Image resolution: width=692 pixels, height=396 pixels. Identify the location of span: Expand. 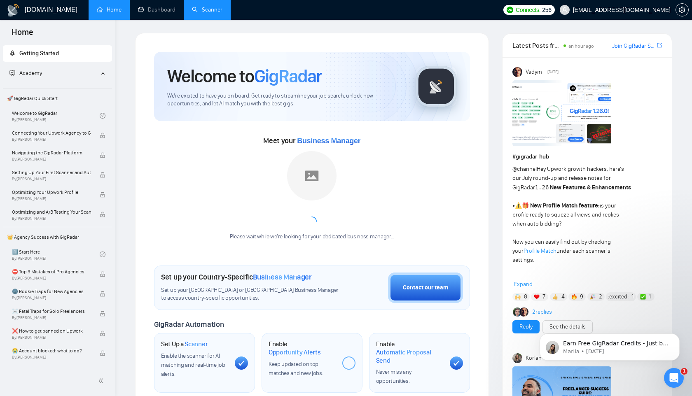
(523, 284).